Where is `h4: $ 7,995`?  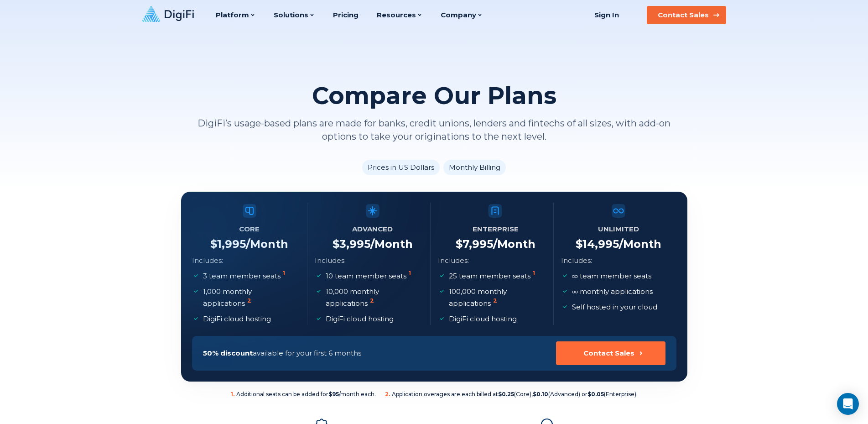
h4: $ 7,995 is located at coordinates (495, 244).